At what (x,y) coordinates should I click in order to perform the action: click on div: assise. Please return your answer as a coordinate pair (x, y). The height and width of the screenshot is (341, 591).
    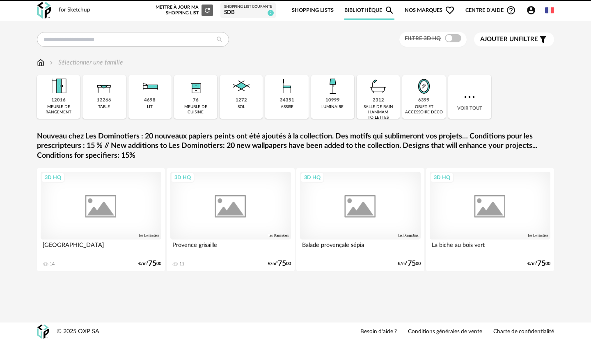
    Looking at the image, I should click on (287, 107).